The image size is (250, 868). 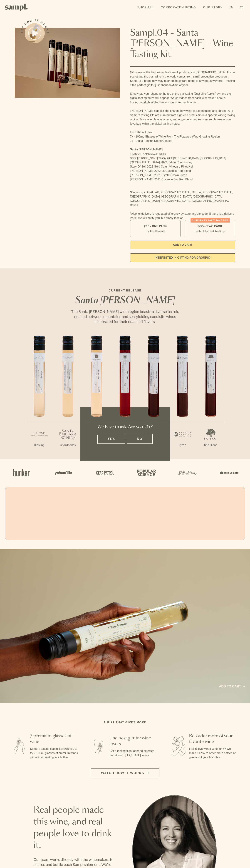 I want to click on p: Syrah, so click(x=182, y=445).